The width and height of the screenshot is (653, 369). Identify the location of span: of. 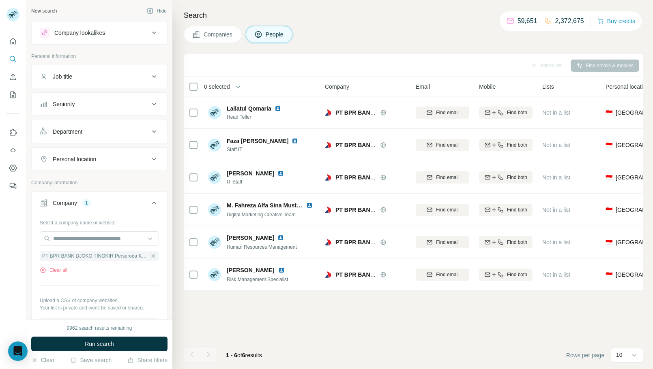
(240, 355).